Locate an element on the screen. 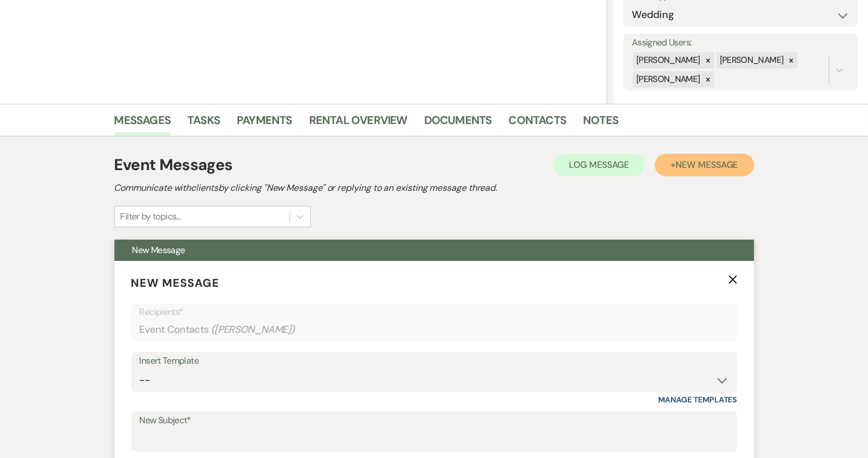 The width and height of the screenshot is (868, 458). button: +New Message is located at coordinates (704, 165).